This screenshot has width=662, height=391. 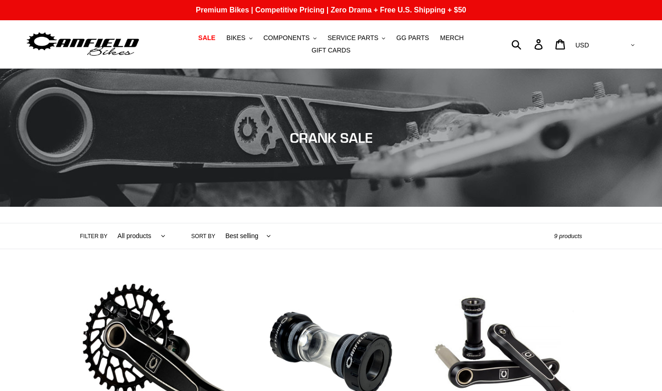 What do you see at coordinates (203, 236) in the screenshot?
I see `label: Sort by` at bounding box center [203, 236].